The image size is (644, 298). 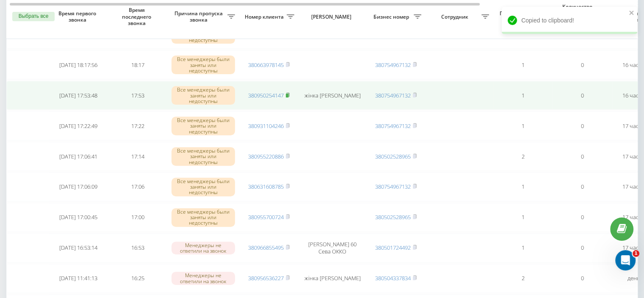 What do you see at coordinates (266, 217) in the screenshot?
I see `a: 380955700724` at bounding box center [266, 217].